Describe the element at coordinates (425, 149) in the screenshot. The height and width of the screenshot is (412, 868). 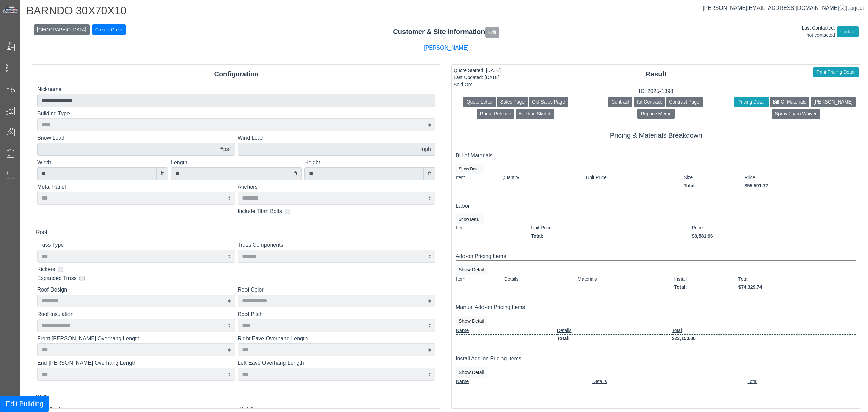
I see `div: mph` at that location.